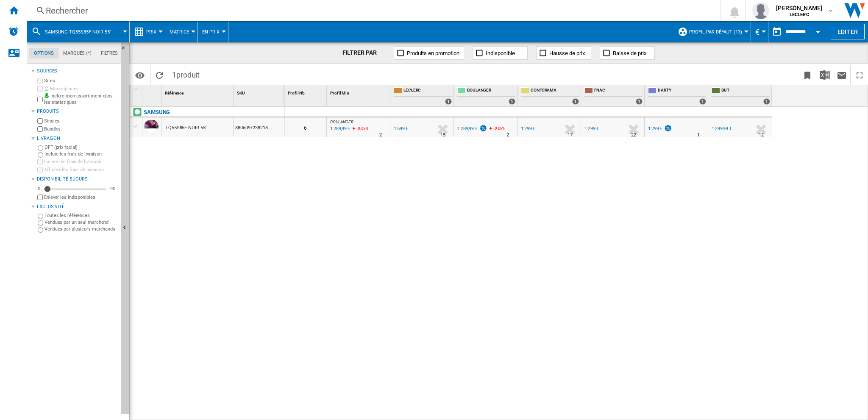 The width and height of the screenshot is (868, 420). Describe the element at coordinates (860, 74) in the screenshot. I see `button: Plein écran` at that location.